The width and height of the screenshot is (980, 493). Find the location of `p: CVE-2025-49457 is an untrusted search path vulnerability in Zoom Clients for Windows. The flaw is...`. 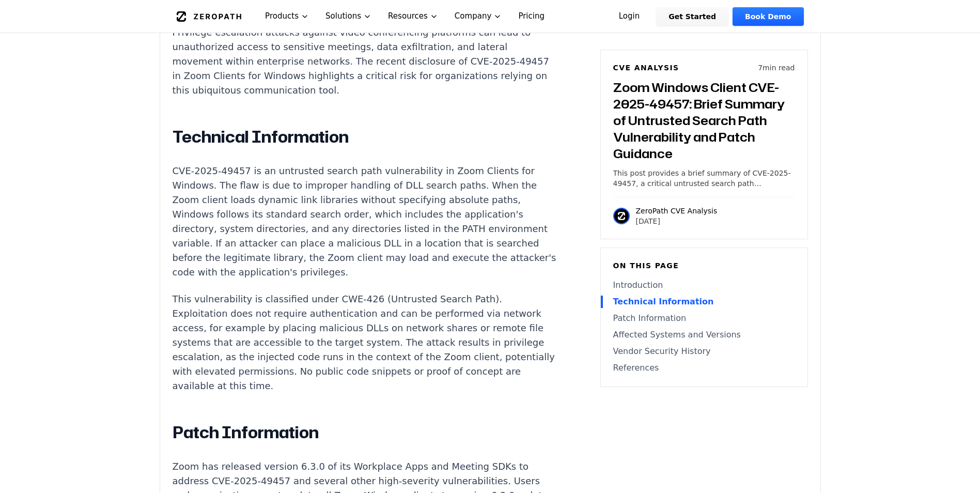

p: CVE-2025-49457 is an untrusted search path vulnerability in Zoom Clients for Windows. The flaw is... is located at coordinates (364, 221).